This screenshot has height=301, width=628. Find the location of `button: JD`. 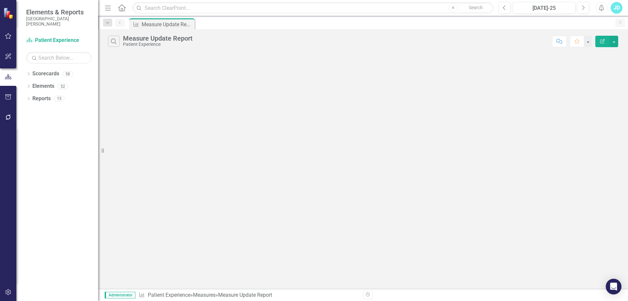

button: JD is located at coordinates (617, 8).